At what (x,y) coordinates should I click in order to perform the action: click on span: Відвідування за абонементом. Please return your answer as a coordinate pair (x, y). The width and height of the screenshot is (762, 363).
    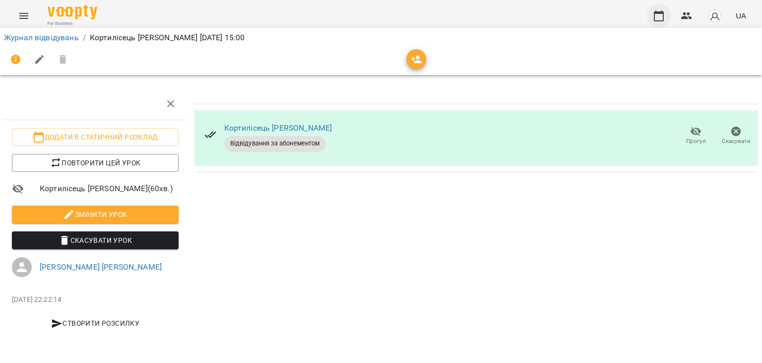
    Looking at the image, I should click on (275, 143).